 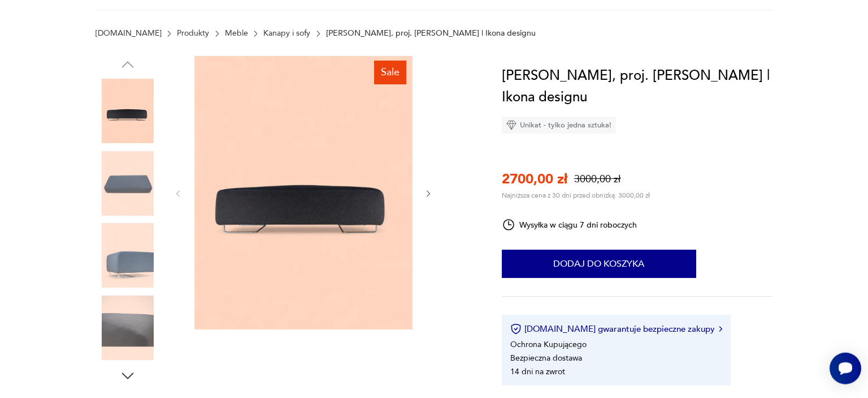 What do you see at coordinates (559, 125) in the screenshot?
I see `div: Unikat - tylko jedna sztuka!` at bounding box center [559, 125].